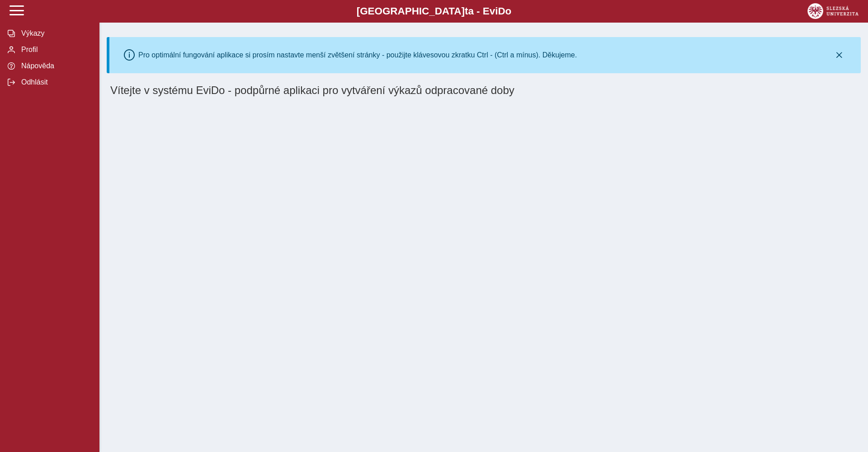  I want to click on span: Nápověda, so click(55, 66).